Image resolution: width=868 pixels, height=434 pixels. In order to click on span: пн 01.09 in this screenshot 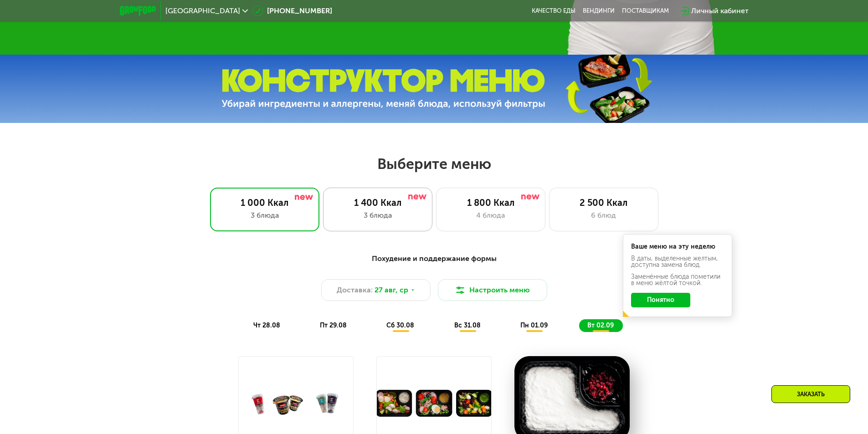, I will do `click(534, 326)`.